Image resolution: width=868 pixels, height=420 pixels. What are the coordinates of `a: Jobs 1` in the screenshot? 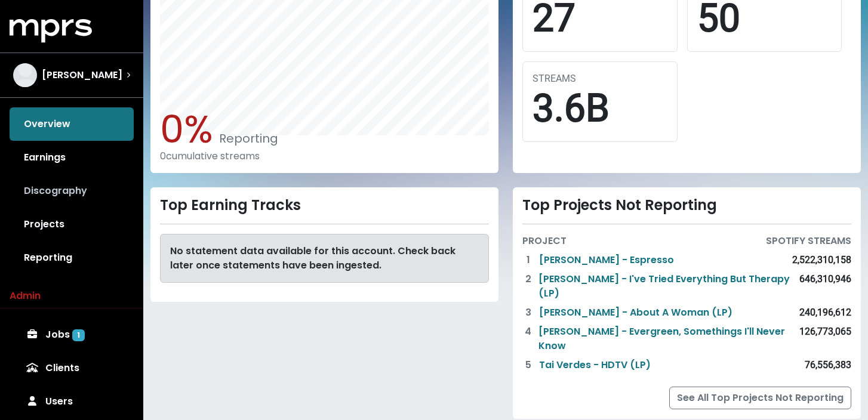 It's located at (72, 335).